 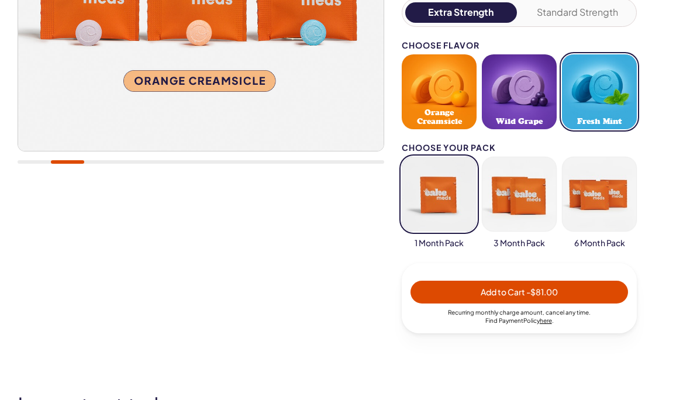 I want to click on span: Orange Creamsicle, so click(x=439, y=117).